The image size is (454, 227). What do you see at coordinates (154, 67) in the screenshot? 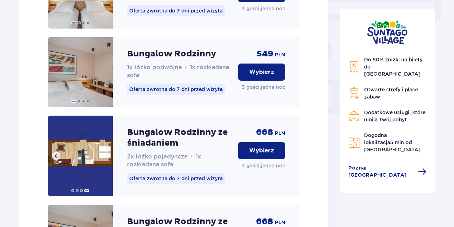
I see `span: 1x łóżko podwójne` at bounding box center [154, 67].